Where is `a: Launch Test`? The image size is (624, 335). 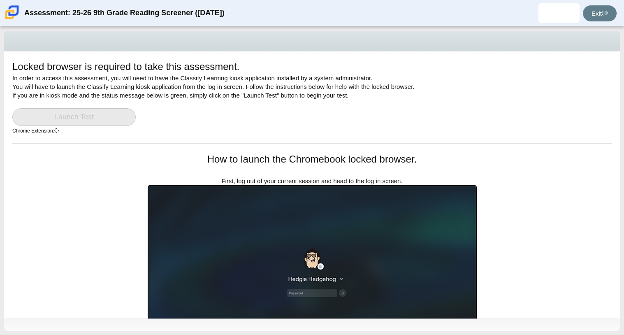 a: Launch Test is located at coordinates (74, 117).